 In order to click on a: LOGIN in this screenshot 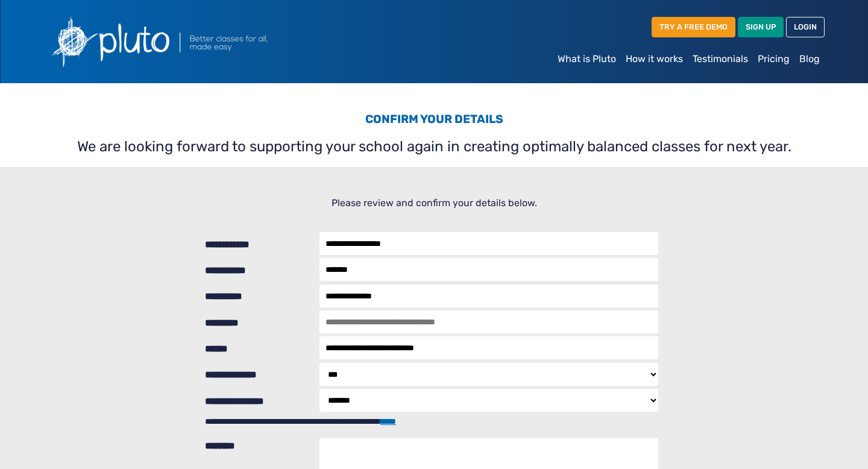, I will do `click(805, 27)`.